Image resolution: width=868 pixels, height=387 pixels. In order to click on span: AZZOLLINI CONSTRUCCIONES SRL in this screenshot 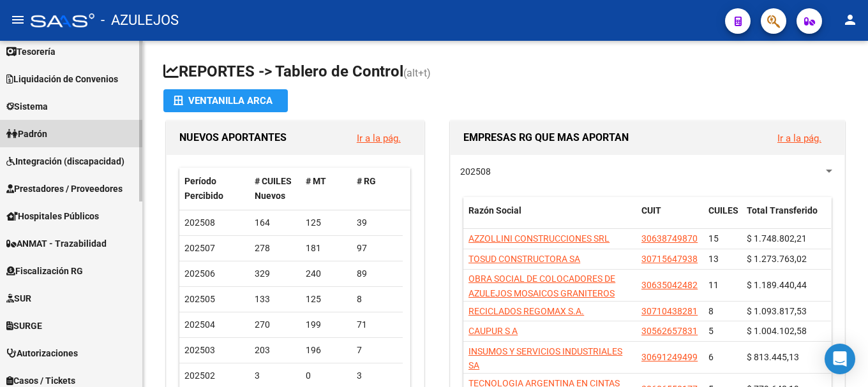, I will do `click(538, 238)`.